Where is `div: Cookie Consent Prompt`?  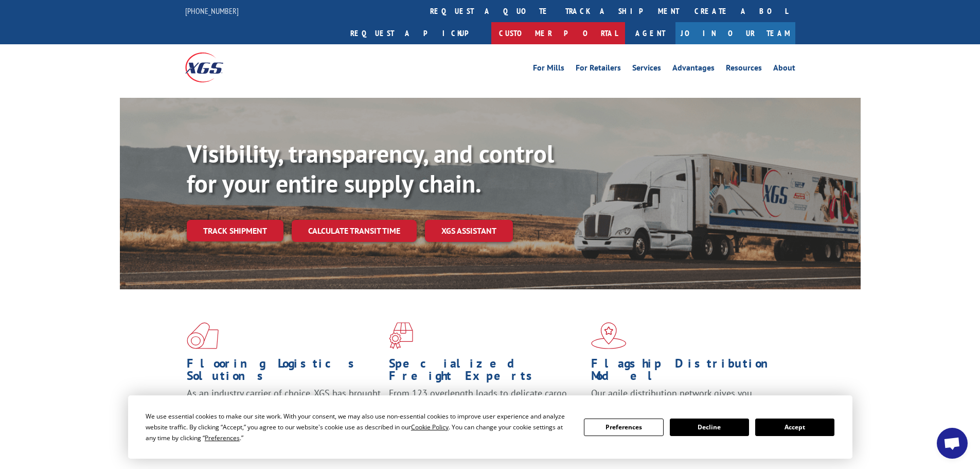
div: Cookie Consent Prompt is located at coordinates (490, 427).